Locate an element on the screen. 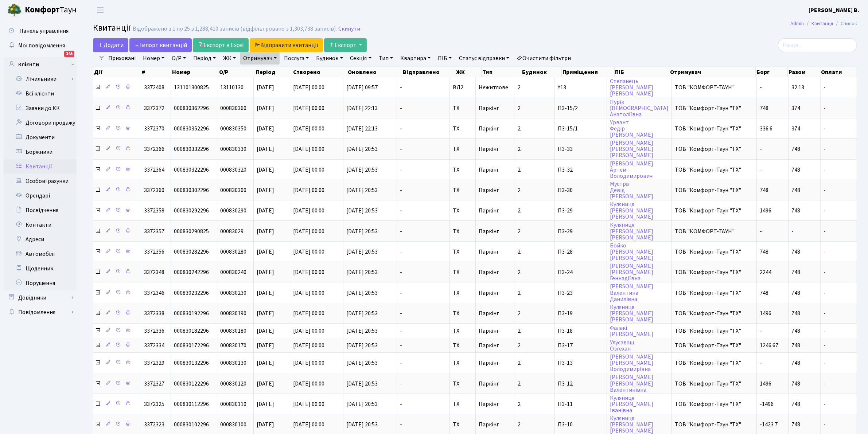 The image size is (868, 434). a: Admin is located at coordinates (796, 24).